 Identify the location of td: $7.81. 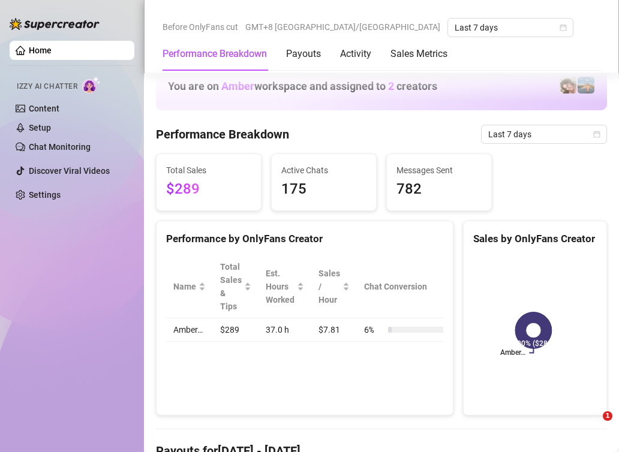
(334, 330).